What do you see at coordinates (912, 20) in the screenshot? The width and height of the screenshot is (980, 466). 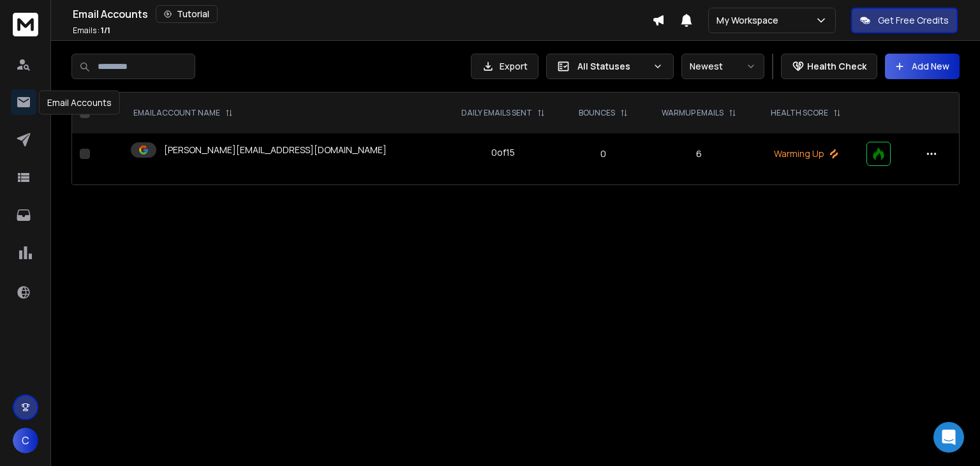 I see `p: Get Free Credits` at bounding box center [912, 20].